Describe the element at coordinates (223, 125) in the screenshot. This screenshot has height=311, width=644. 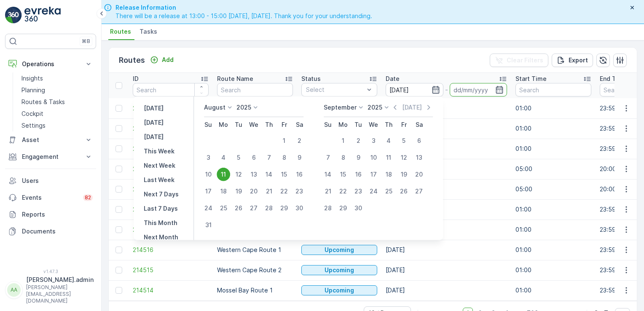
I see `th: Monday` at that location.